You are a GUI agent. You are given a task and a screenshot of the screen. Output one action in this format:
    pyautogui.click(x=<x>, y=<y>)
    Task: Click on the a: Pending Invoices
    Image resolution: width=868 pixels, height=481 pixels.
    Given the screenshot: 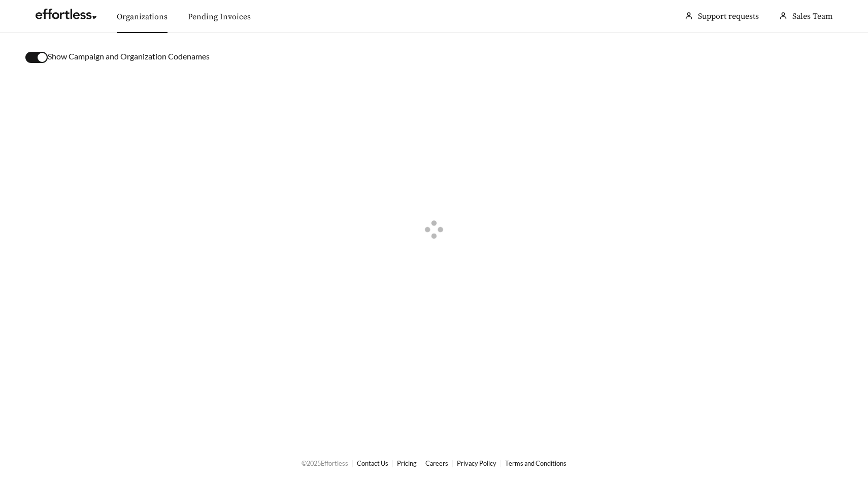 What is the action you would take?
    pyautogui.click(x=220, y=17)
    